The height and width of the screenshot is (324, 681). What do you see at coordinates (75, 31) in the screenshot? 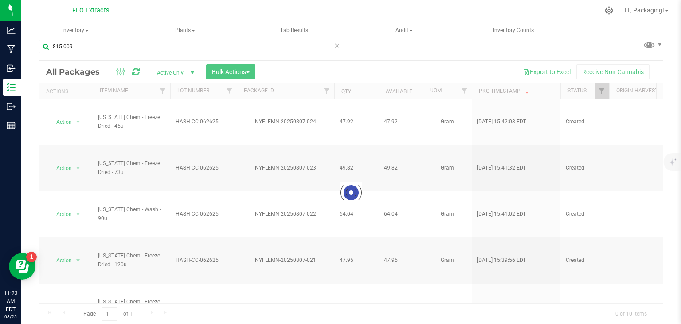
I see `a: Inventory` at bounding box center [75, 31].